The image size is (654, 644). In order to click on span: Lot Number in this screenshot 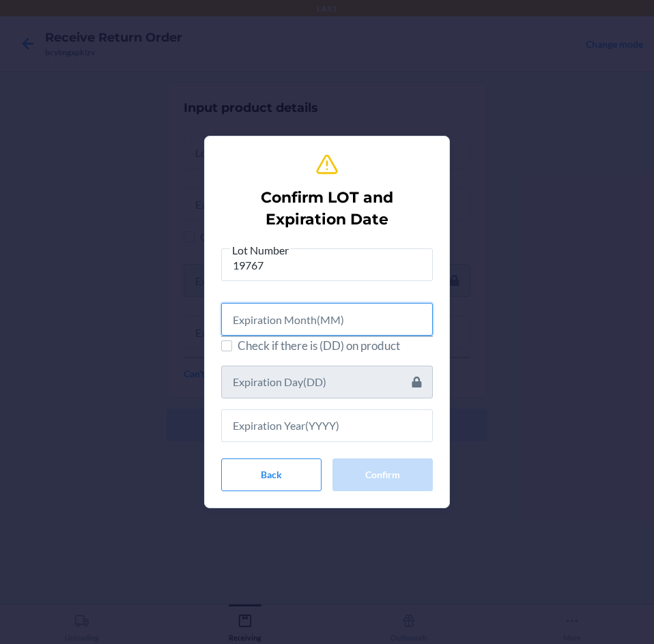, I will do `click(260, 250)`.